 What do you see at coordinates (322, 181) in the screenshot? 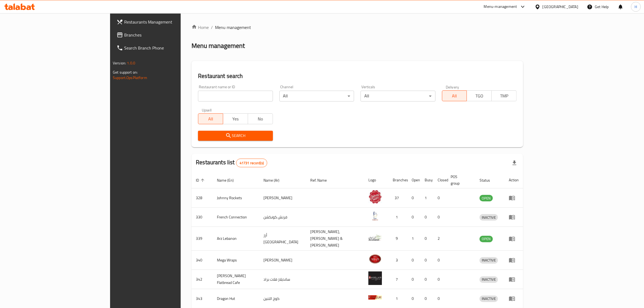
I see `span: Ref. Name` at bounding box center [322, 181].